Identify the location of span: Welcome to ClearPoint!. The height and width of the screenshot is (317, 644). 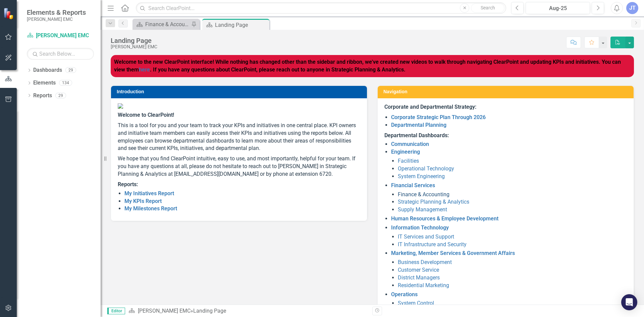
(146, 115).